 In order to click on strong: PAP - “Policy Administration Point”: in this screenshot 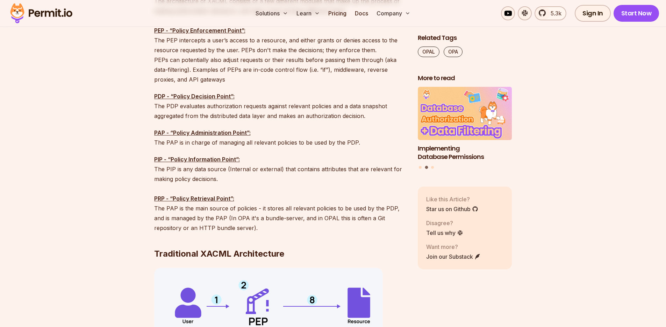, I will do `click(202, 132)`.